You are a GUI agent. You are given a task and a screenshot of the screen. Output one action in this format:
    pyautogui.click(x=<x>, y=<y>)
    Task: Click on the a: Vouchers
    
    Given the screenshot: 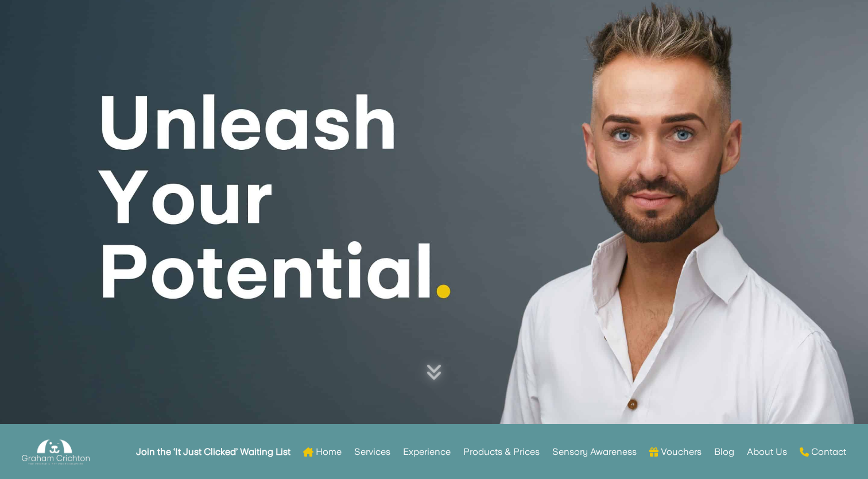 What is the action you would take?
    pyautogui.click(x=675, y=452)
    